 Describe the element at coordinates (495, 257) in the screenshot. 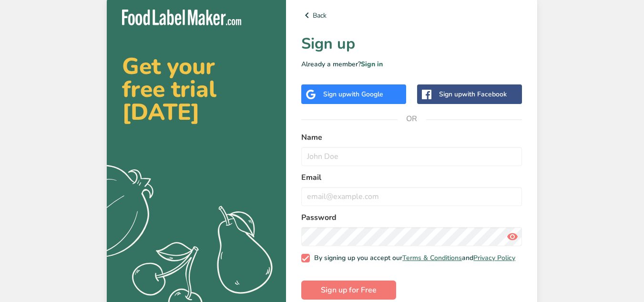

I see `a: Privacy Policy` at that location.